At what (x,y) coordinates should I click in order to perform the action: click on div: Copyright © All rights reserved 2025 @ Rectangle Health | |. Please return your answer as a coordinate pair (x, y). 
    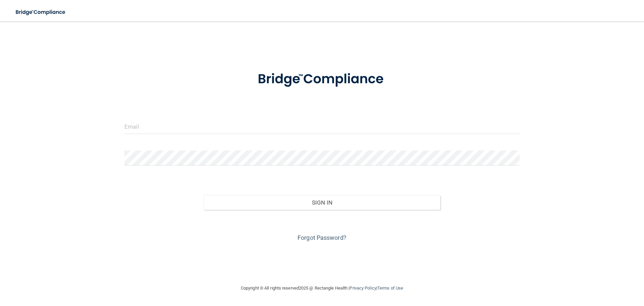
    Looking at the image, I should click on (322, 288).